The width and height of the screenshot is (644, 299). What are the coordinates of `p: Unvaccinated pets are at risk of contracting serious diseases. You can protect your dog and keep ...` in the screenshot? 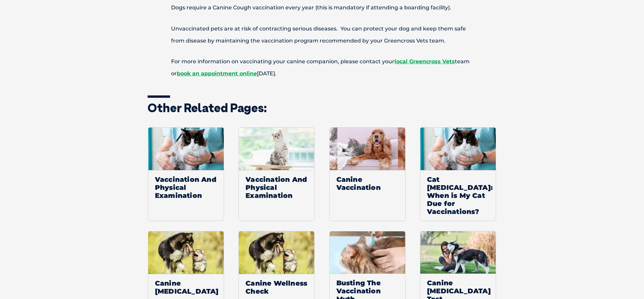 It's located at (322, 35).